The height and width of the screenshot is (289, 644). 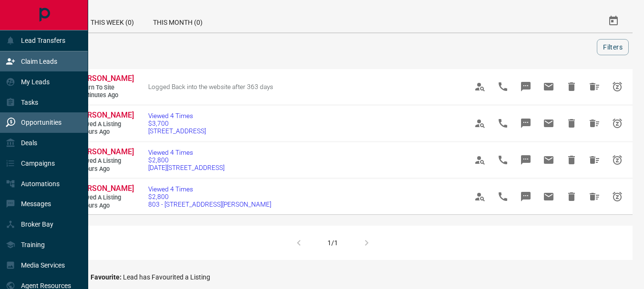 I want to click on span: $3,700, so click(x=177, y=123).